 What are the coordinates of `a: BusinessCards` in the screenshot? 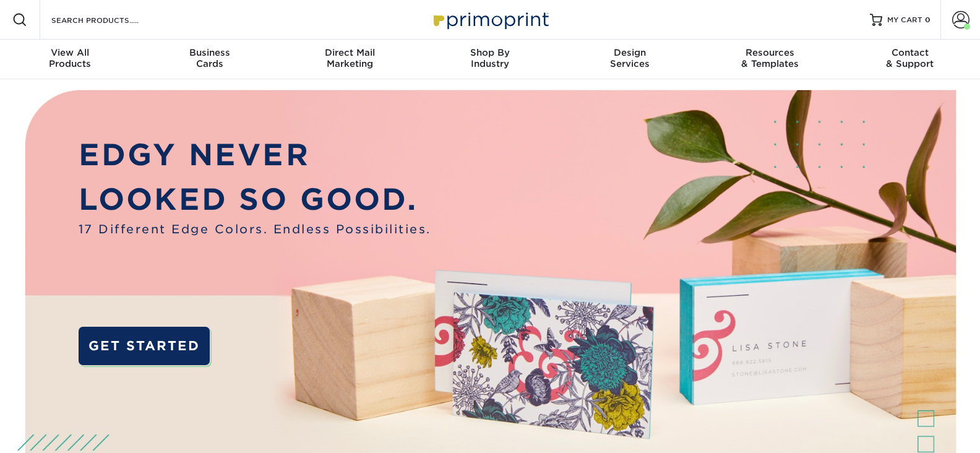 It's located at (210, 60).